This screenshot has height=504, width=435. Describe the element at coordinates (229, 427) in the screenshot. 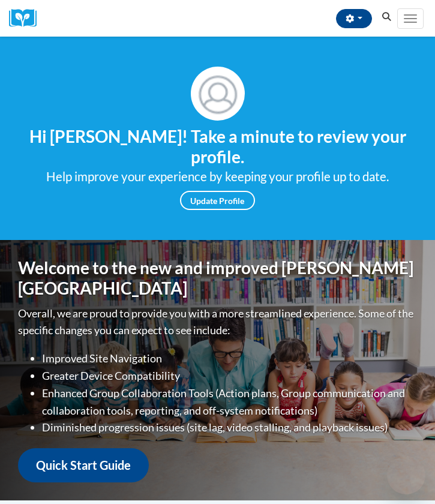

I see `li: Diminished progression issues (site lag, video stalling, and playback issues)` at that location.